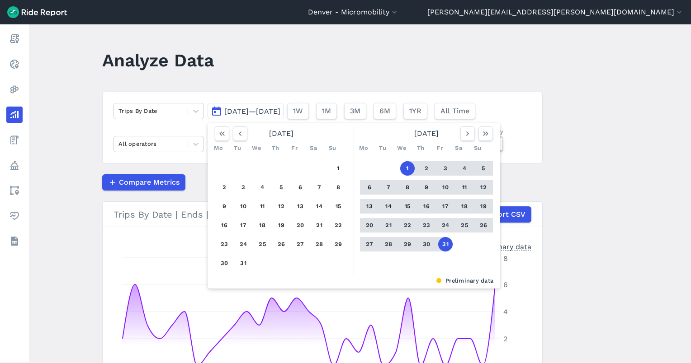 Image resolution: width=691 pixels, height=363 pixels. What do you see at coordinates (445, 169) in the screenshot?
I see `button: 3` at bounding box center [445, 169].